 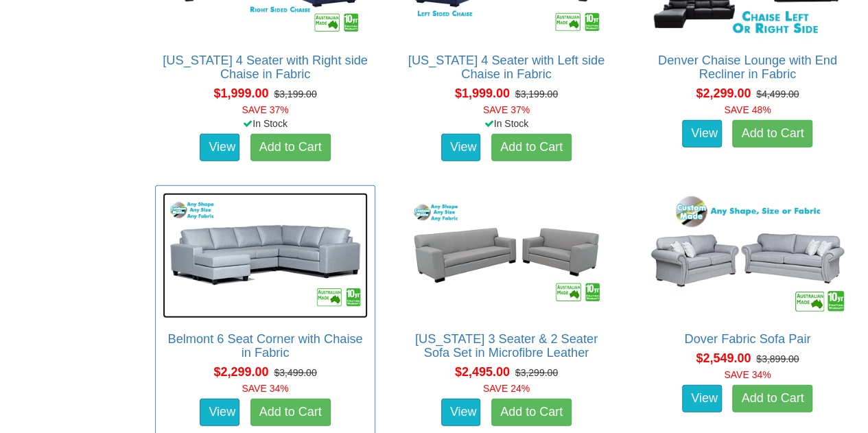 I want to click on span: $2,549.00, so click(x=724, y=358).